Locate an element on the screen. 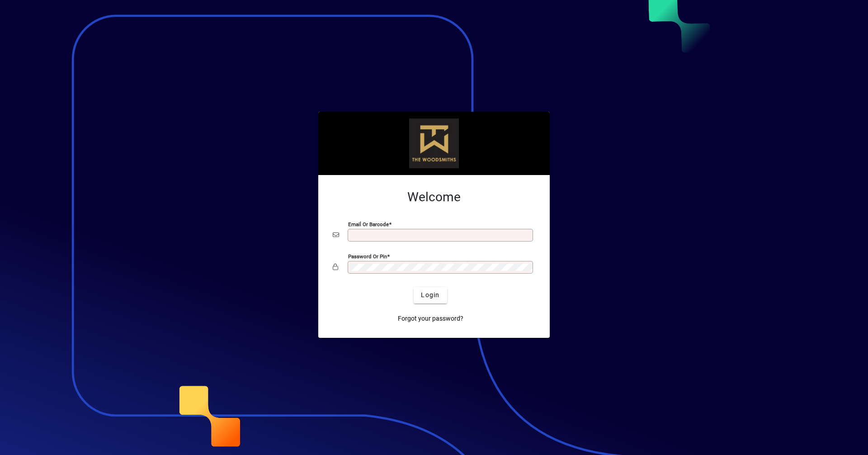 The width and height of the screenshot is (868, 455). mat-label: Email or Barcode is located at coordinates (368, 224).